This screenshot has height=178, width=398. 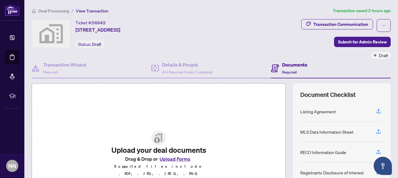 What do you see at coordinates (159, 159) in the screenshot?
I see `span: Drag & Drop or` at bounding box center [159, 159].